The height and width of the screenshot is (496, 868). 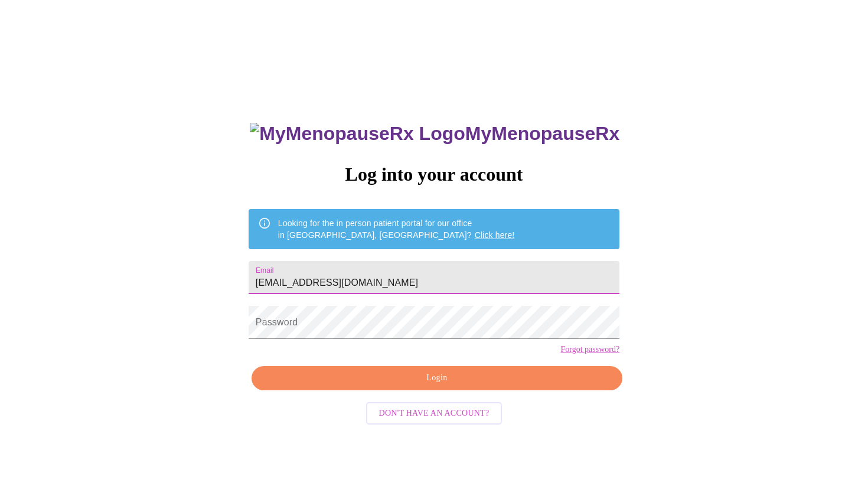 What do you see at coordinates (435, 133) in the screenshot?
I see `h3: MyMenopauseRx` at bounding box center [435, 133].